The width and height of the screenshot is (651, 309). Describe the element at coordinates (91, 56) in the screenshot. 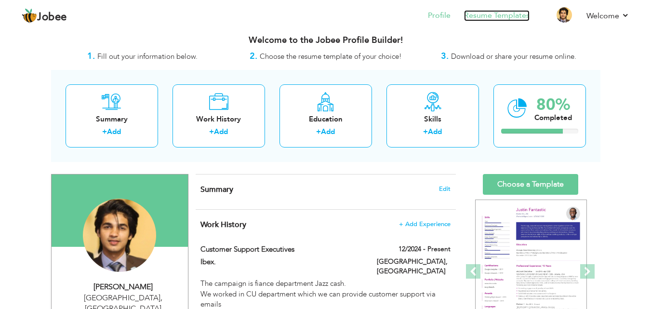

I see `strong: 1.` at that location.